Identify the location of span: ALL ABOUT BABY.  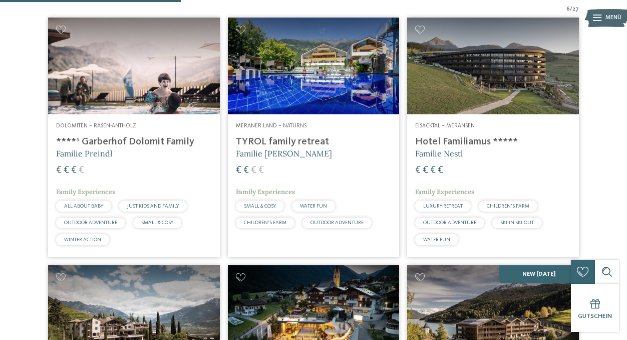
(84, 206).